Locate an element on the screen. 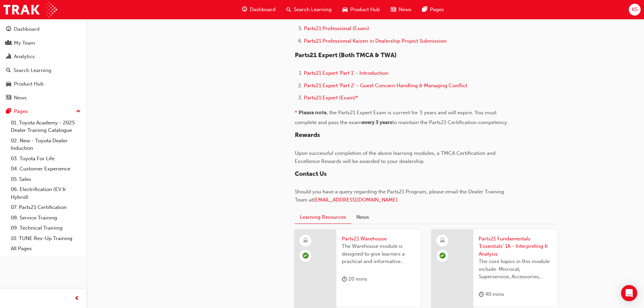 The image size is (644, 308). a: search-iconSearch Learning is located at coordinates (309, 10).